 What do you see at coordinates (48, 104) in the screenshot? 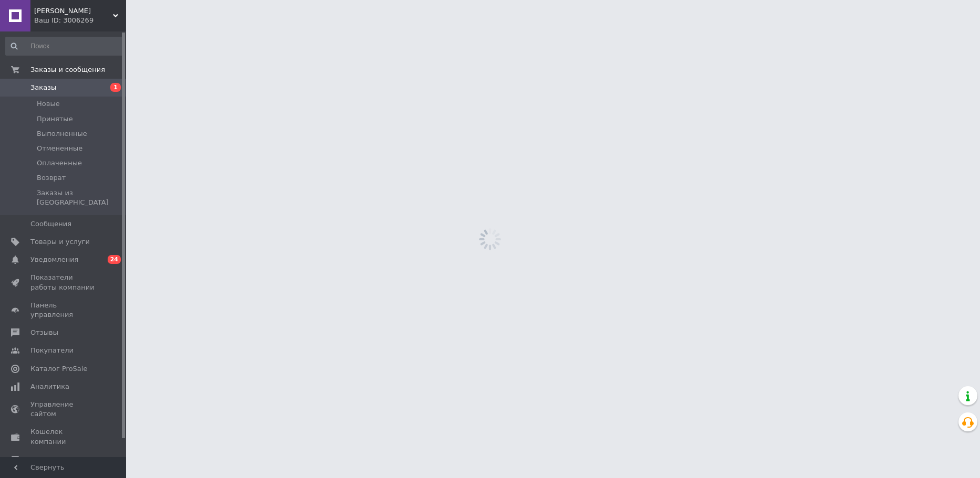
I see `span: Новые` at bounding box center [48, 104].